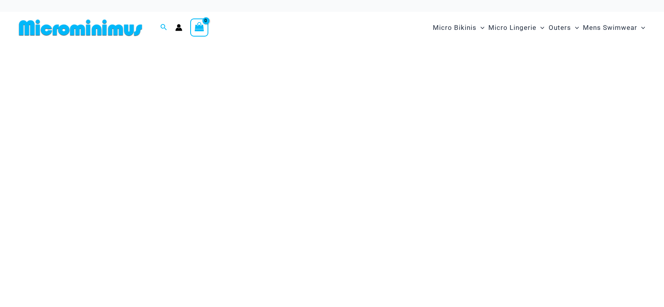 The width and height of the screenshot is (664, 307). Describe the element at coordinates (80, 28) in the screenshot. I see `img: MM SHOP LOGO FLAT` at that location.